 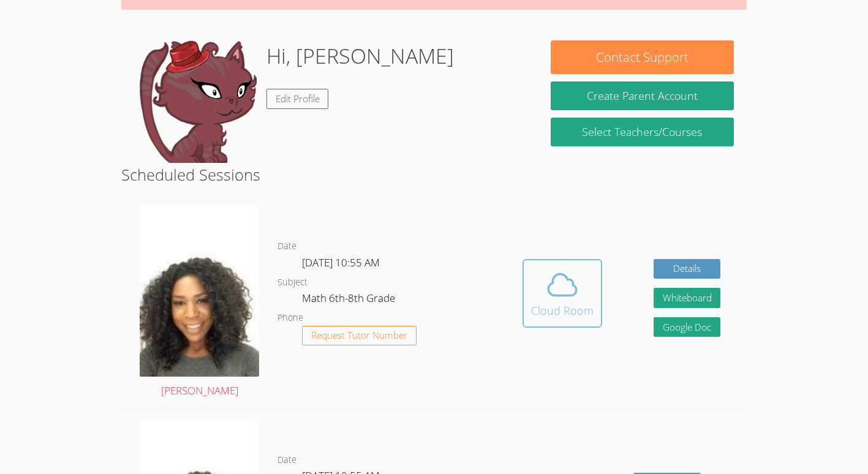 What do you see at coordinates (298, 98) in the screenshot?
I see `a: Edit Profile` at bounding box center [298, 98].